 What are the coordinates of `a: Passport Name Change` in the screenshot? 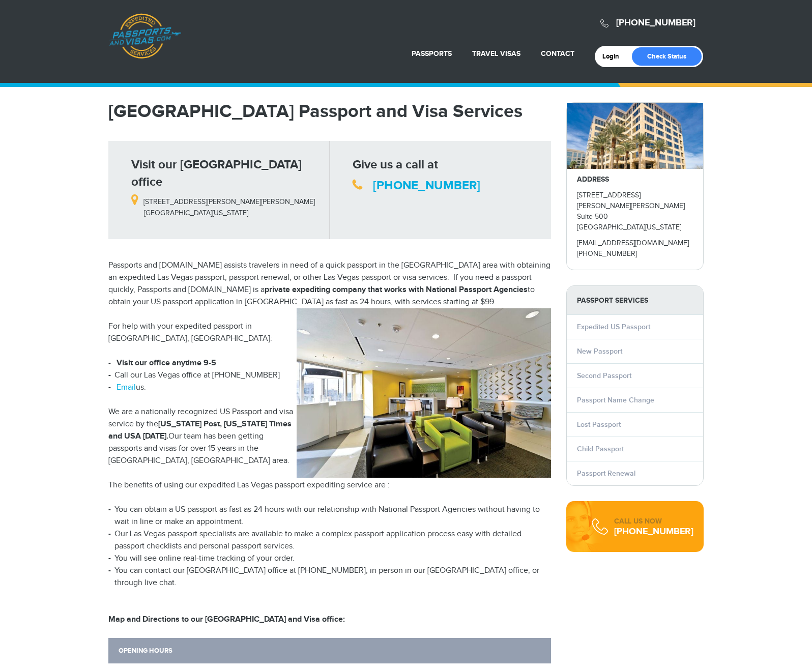 It's located at (616, 400).